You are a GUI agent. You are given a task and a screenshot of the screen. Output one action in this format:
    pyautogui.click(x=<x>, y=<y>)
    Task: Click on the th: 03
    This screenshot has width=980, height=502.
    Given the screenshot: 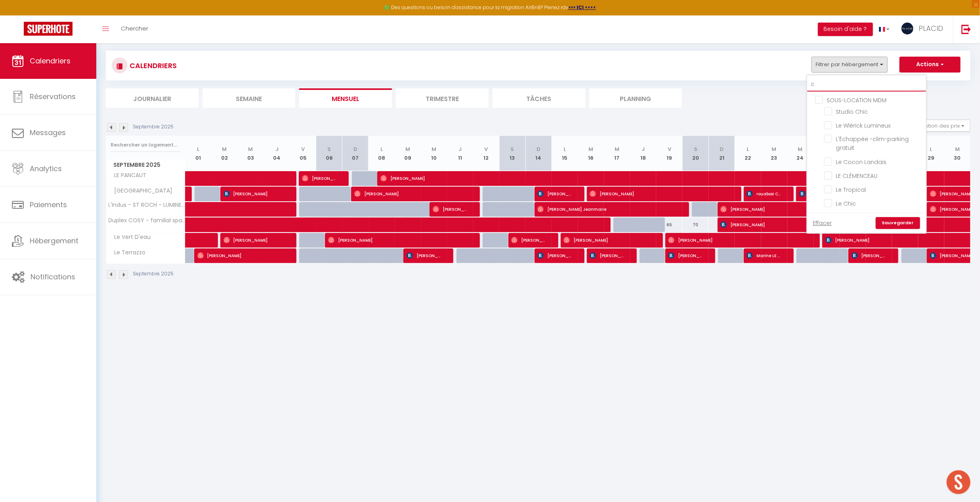 What is the action you would take?
    pyautogui.click(x=251, y=154)
    